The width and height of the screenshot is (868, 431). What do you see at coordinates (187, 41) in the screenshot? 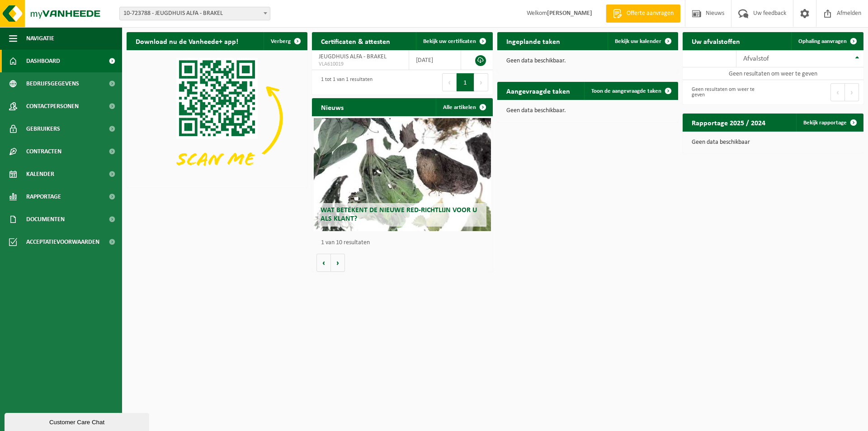
I see `h2: Download nu de Vanheede+ app!` at bounding box center [187, 41].